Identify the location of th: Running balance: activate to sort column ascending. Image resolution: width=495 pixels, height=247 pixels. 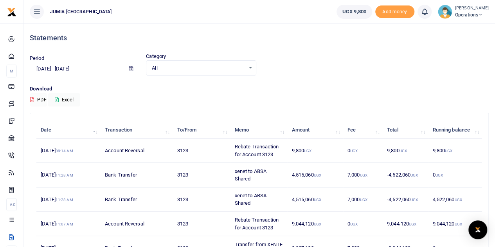
(455, 130).